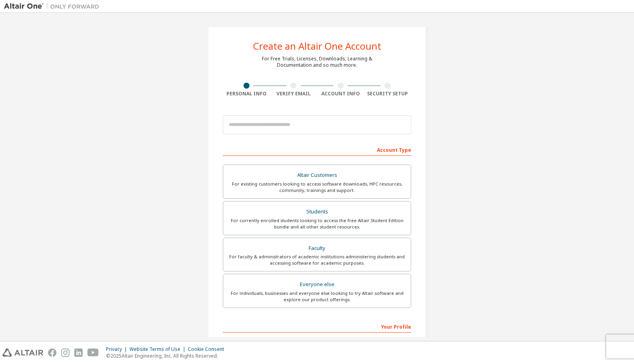 This screenshot has height=364, width=634. I want to click on div: Students, so click(317, 212).